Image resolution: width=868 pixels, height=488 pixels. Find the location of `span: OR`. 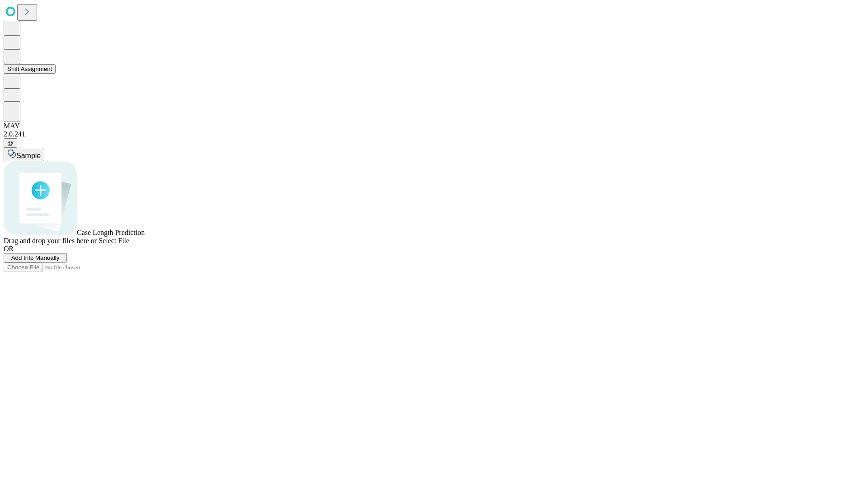

span: OR is located at coordinates (9, 249).